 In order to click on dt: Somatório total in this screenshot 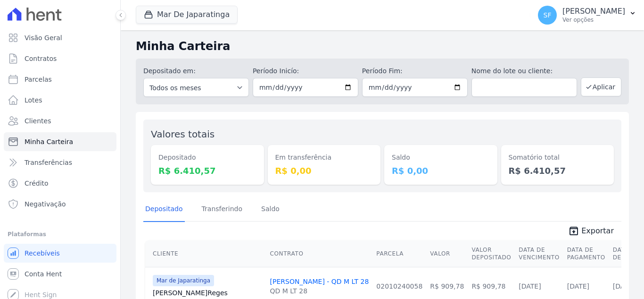, I will do `click(558, 157)`.